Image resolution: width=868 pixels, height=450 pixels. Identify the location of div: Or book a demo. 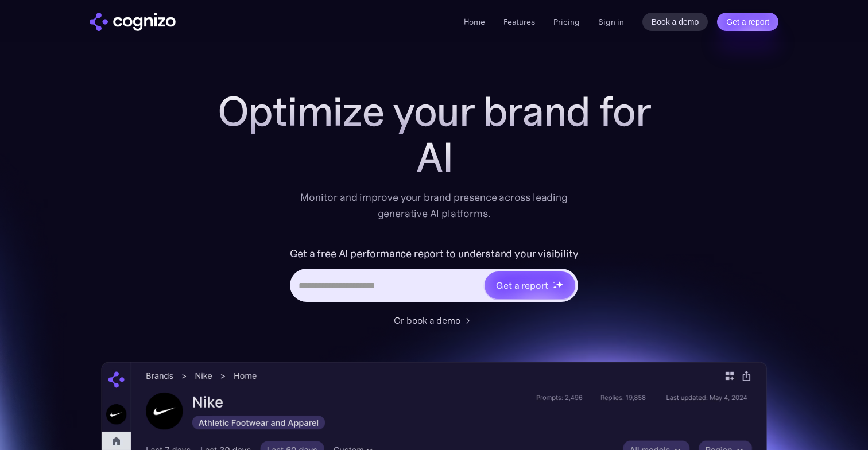
(427, 321).